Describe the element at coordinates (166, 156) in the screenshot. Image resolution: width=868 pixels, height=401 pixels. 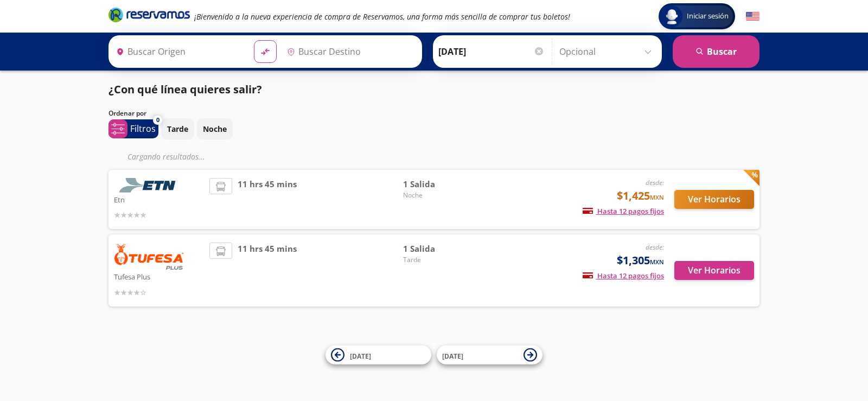
I see `em: Cargando resultados ...` at that location.